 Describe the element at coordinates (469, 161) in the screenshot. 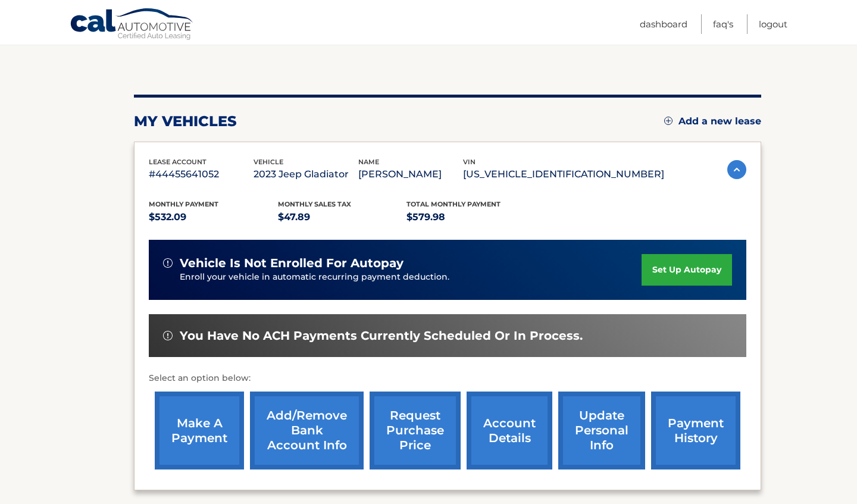

I see `span: vin` at that location.